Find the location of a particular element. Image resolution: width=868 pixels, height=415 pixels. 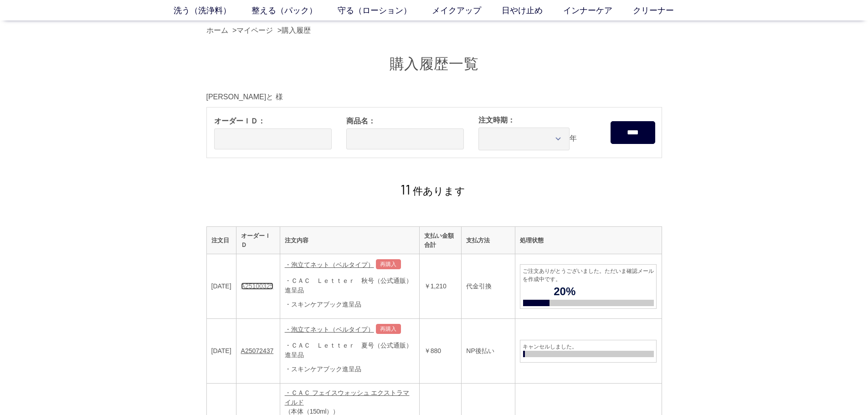

a: クリーナー is located at coordinates (663, 10).